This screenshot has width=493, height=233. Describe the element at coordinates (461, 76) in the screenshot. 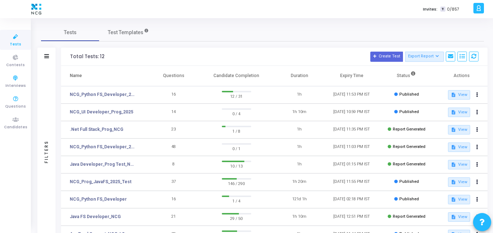

I see `th: Actions` at that location.